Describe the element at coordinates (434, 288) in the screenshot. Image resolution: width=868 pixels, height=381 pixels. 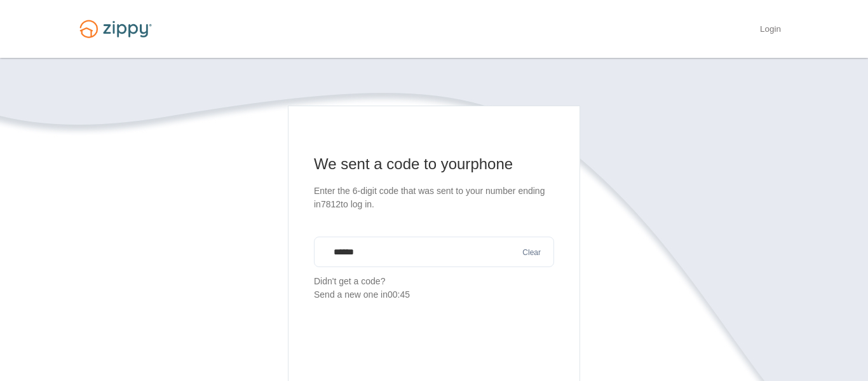
I see `p: Didn't get a code?` at that location.